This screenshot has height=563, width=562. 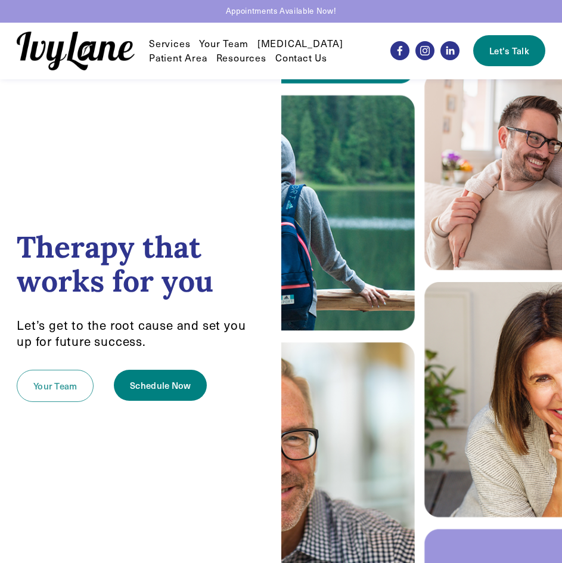 I want to click on a: Instagram, so click(x=425, y=51).